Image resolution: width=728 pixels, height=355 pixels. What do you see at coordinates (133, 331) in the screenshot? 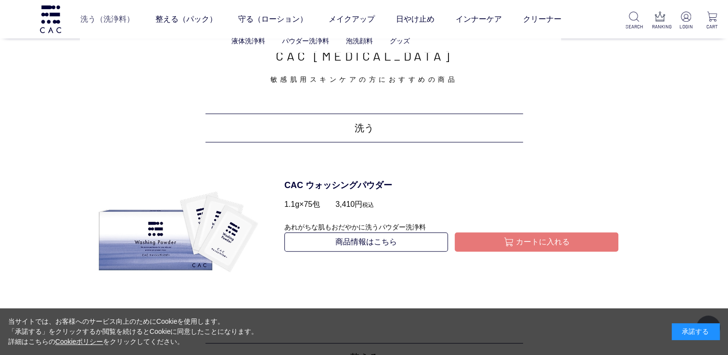
I see `div: 当サイトでは、お客様へのサービス向上のためにCookieを使用します。 「承諾する」をクリックするか閲覧を続けるとCookieに同意したことになります。 詳細はこちらの をクリックしてください。` at bounding box center [133, 331].